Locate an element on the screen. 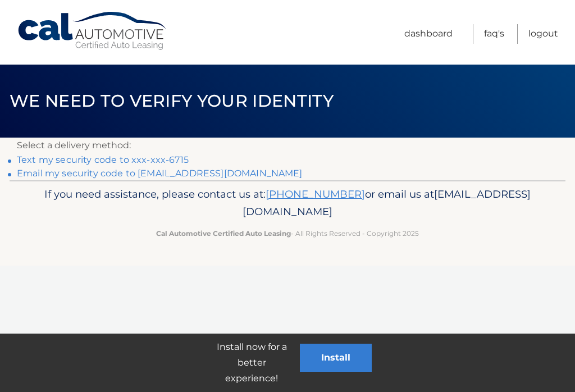  a: Text my security code to xxx-xxx-6715 is located at coordinates (103, 160).